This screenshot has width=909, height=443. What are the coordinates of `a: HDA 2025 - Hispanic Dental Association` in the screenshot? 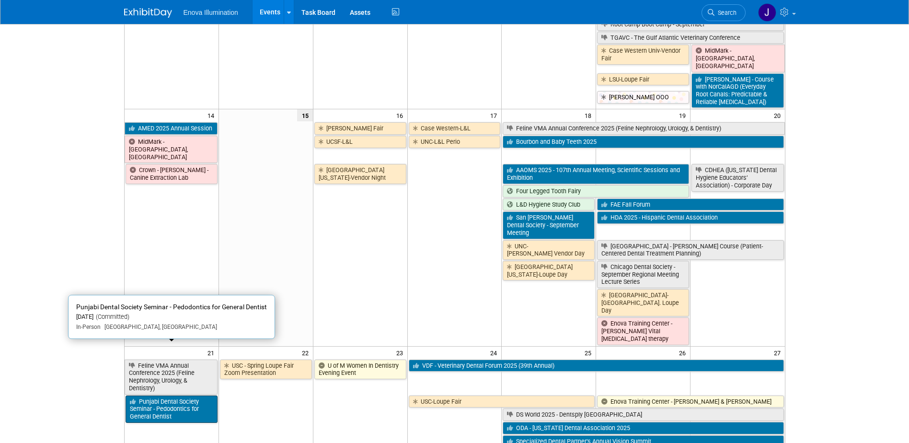 It's located at (690, 218).